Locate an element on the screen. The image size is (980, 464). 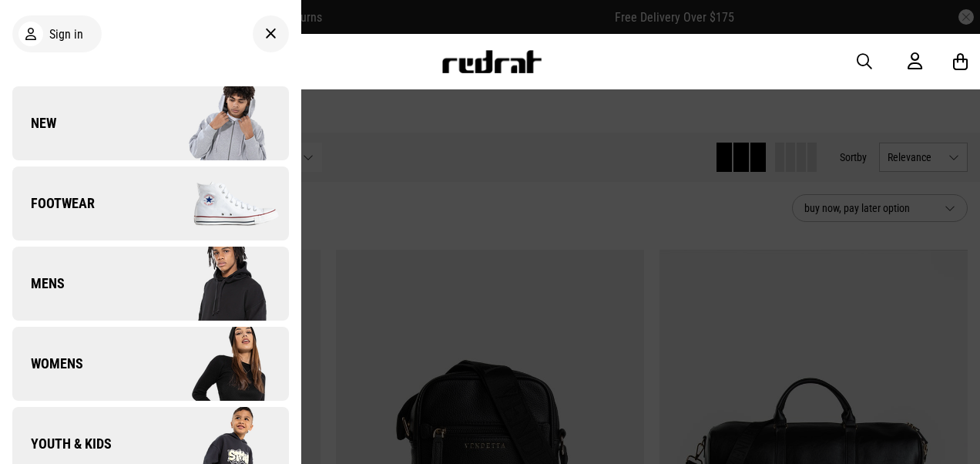
a: Womens Company is located at coordinates (150, 364).